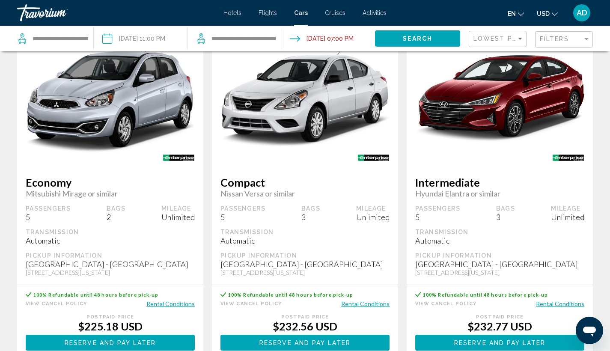 Image resolution: width=610 pixels, height=351 pixels. What do you see at coordinates (418, 39) in the screenshot?
I see `span: Search` at bounding box center [418, 39].